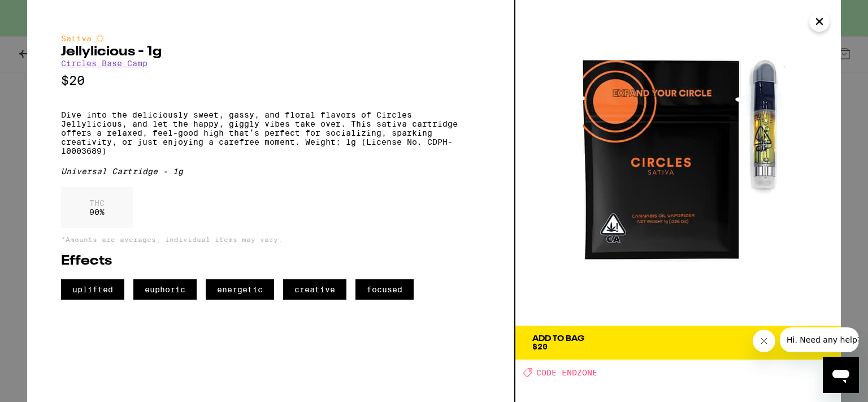 The image size is (868, 402). What do you see at coordinates (384, 289) in the screenshot?
I see `span: focused` at bounding box center [384, 289].